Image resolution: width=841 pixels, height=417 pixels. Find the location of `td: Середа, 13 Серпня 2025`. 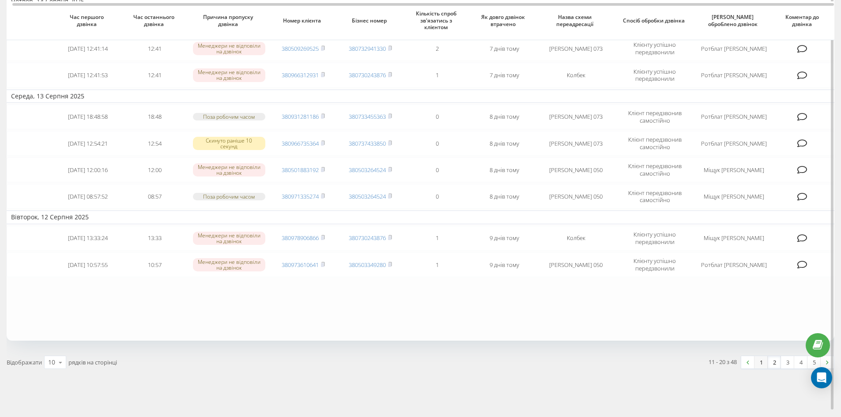

td: Середа, 13 Серпня 2025 is located at coordinates (420, 96).